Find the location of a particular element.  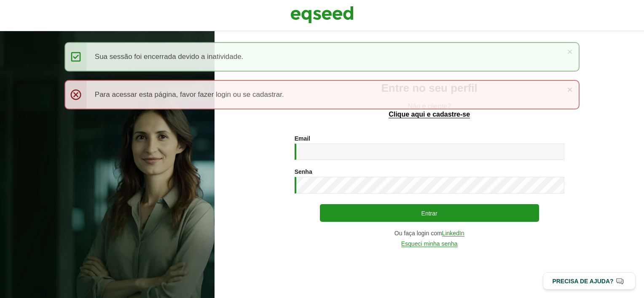

button: Entrar is located at coordinates (430, 213).